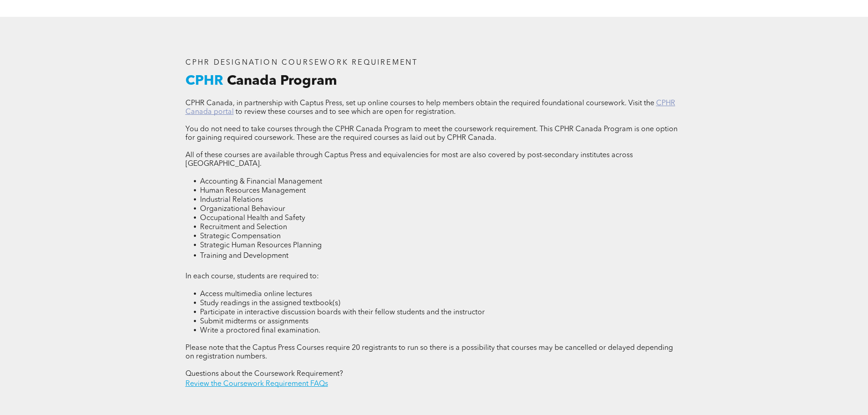 The width and height of the screenshot is (868, 415). Describe the element at coordinates (240, 236) in the screenshot. I see `span: Strategic Compensation` at that location.